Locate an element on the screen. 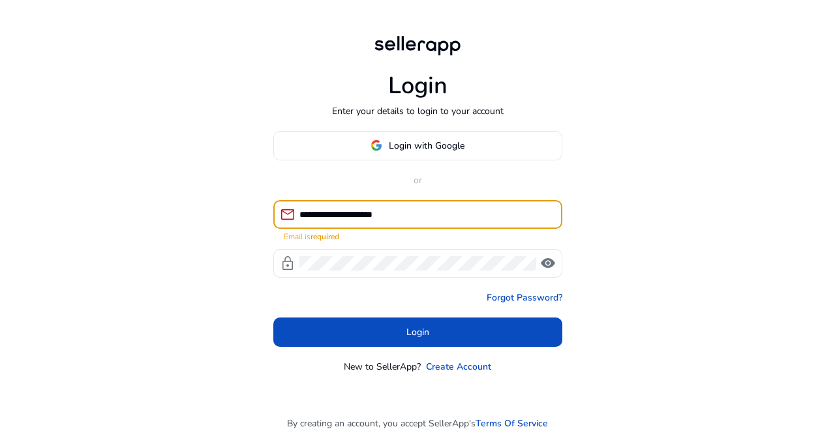 This screenshot has width=835, height=442. button: Login is located at coordinates (417, 332).